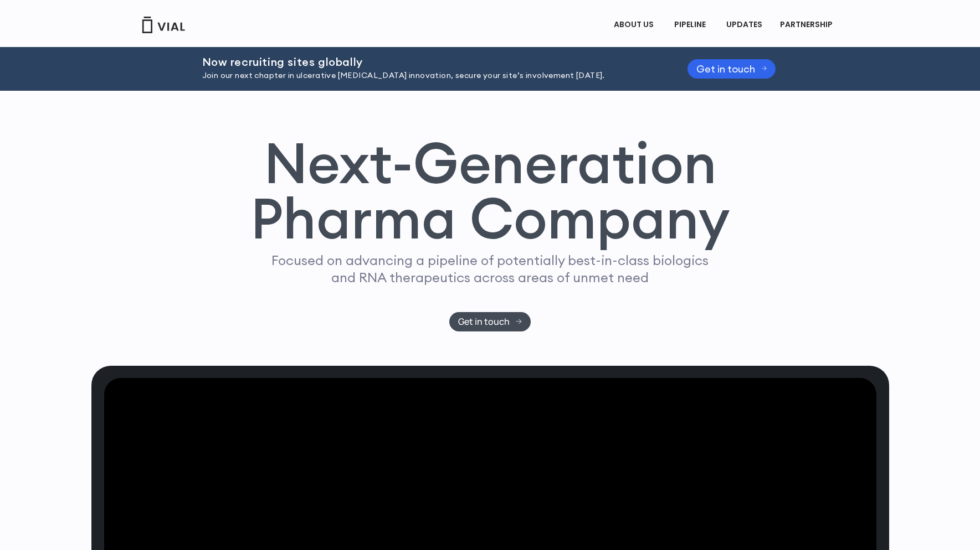  Describe the element at coordinates (490, 191) in the screenshot. I see `h1: Next-Generation Pharma Company` at that location.